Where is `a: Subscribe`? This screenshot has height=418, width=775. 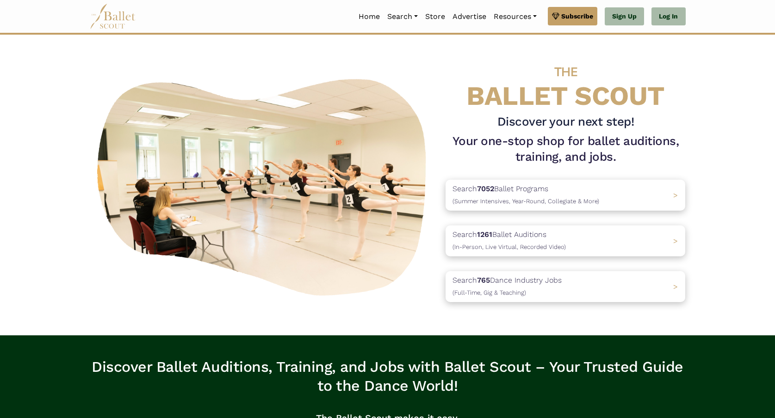 a: Subscribe is located at coordinates (572, 16).